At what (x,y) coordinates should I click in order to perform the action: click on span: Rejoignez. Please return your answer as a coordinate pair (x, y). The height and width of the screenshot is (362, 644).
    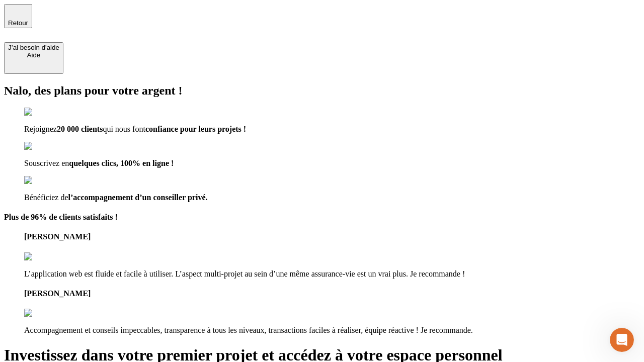
    Looking at the image, I should click on (40, 128).